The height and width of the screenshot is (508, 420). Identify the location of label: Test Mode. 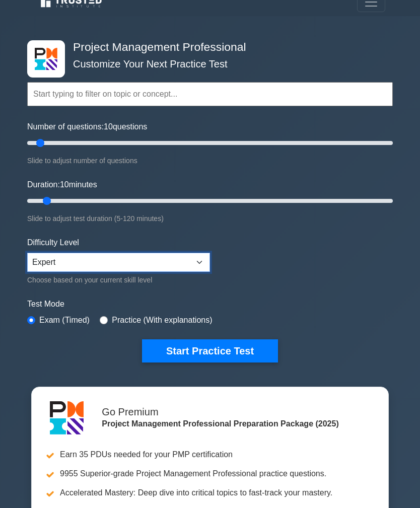
(210, 305).